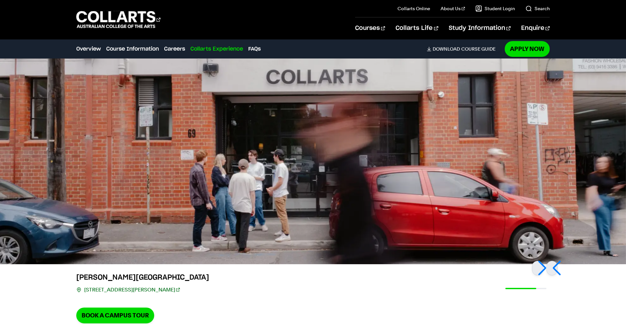  I want to click on a: Collarts Online, so click(413, 9).